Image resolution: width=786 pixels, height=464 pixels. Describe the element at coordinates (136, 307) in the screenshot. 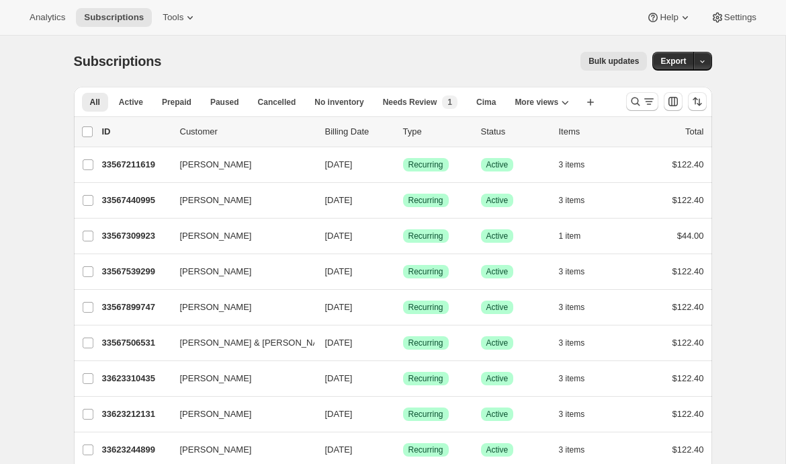

I see `p: 33567899747` at that location.